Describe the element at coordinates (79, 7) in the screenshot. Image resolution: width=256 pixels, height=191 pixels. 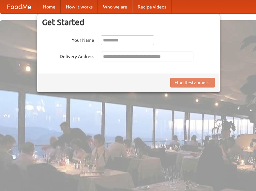
I see `a: How it works` at that location.